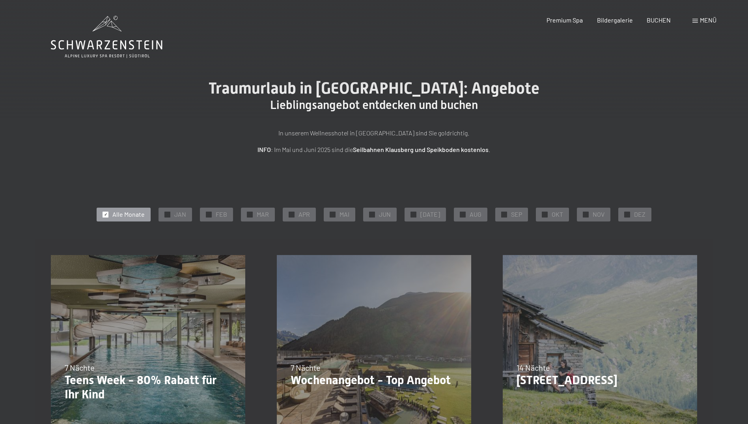 The height and width of the screenshot is (424, 748). Describe the element at coordinates (374, 150) in the screenshot. I see `p: : Im Mai und Juni 2025 sind die .` at that location.